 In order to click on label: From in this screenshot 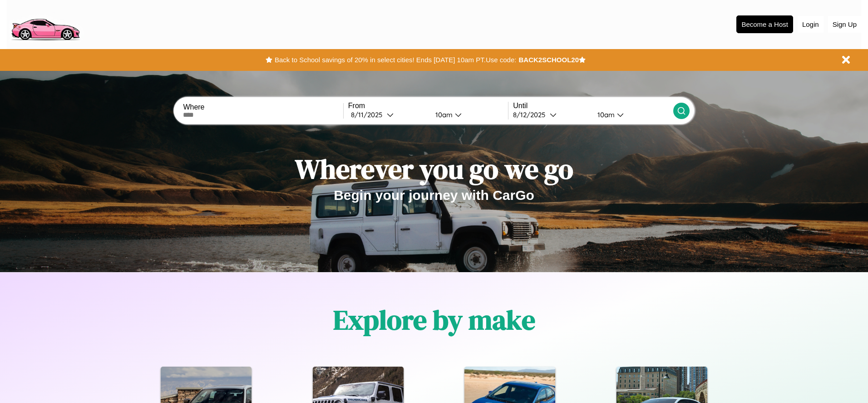, I will do `click(428, 106)`.